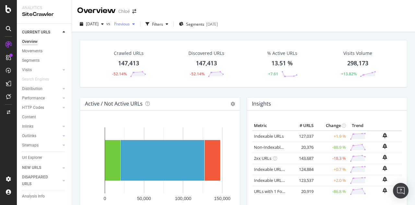 The image size is (415, 205). What do you see at coordinates (302, 158) in the screenshot?
I see `td: 143,687` at bounding box center [302, 158].